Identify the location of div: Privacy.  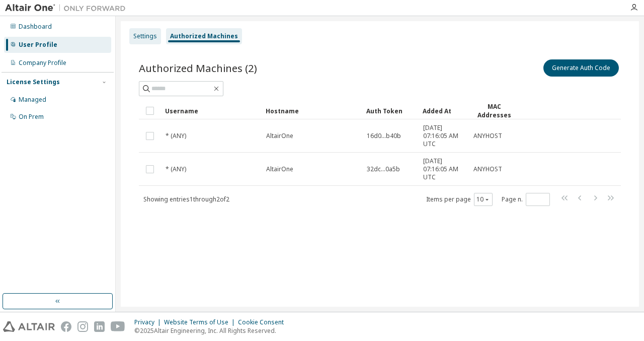
(149, 322).